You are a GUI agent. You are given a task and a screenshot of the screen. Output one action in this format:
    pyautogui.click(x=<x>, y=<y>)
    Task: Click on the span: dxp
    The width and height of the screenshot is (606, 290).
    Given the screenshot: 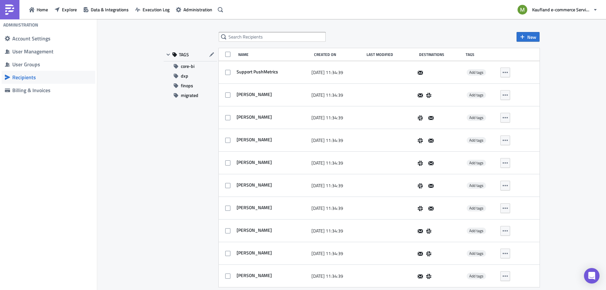 What is the action you would take?
    pyautogui.click(x=184, y=76)
    